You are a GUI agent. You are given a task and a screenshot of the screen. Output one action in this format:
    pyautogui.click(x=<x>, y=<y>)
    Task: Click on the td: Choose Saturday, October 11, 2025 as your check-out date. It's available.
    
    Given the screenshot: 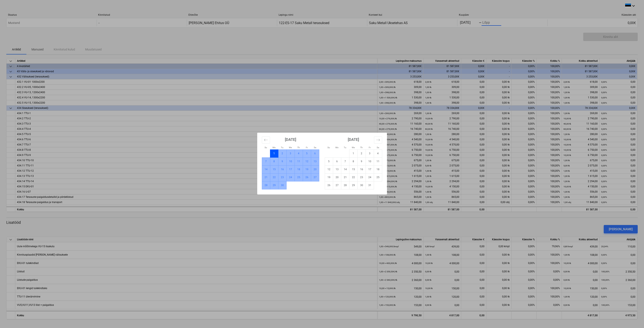 What is the action you would take?
    pyautogui.click(x=378, y=162)
    